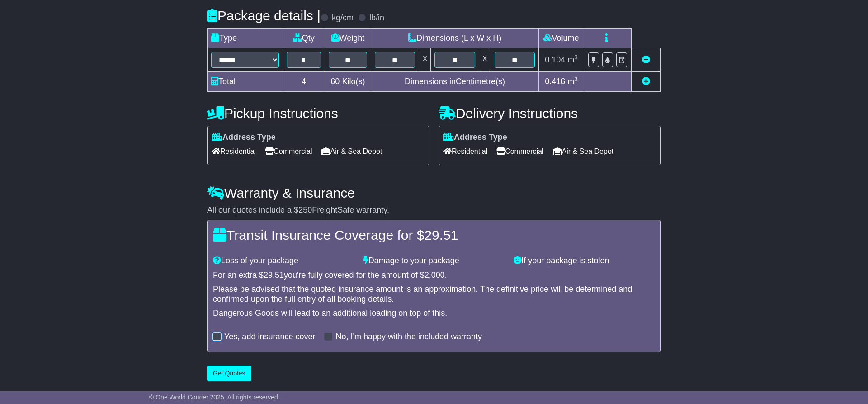 This screenshot has width=868, height=404. Describe the element at coordinates (264, 15) in the screenshot. I see `h4: Package details |` at that location.